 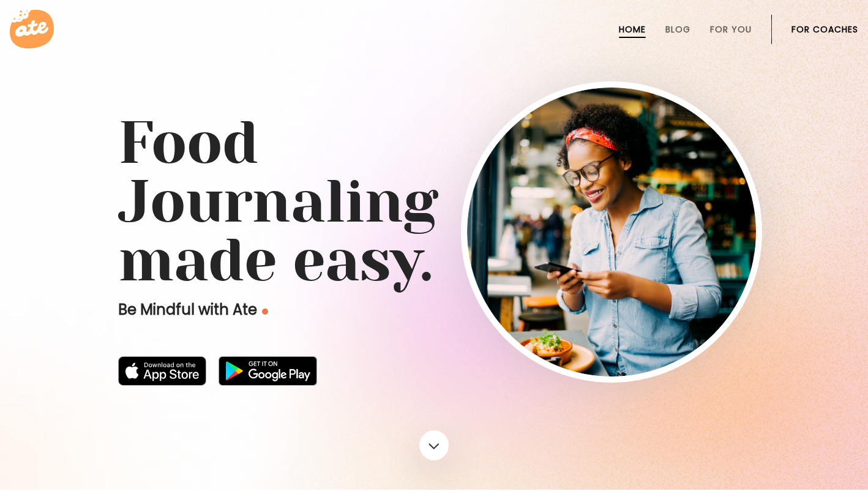 I want to click on h1: Food Journaling made easy., so click(x=434, y=203).